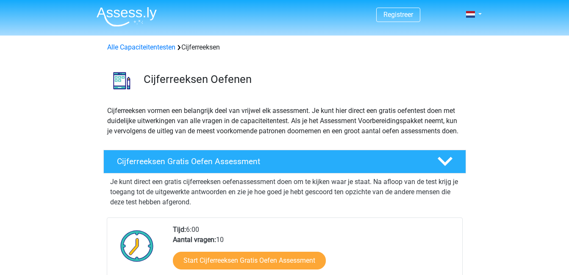  I want to click on a: Registreer, so click(398, 14).